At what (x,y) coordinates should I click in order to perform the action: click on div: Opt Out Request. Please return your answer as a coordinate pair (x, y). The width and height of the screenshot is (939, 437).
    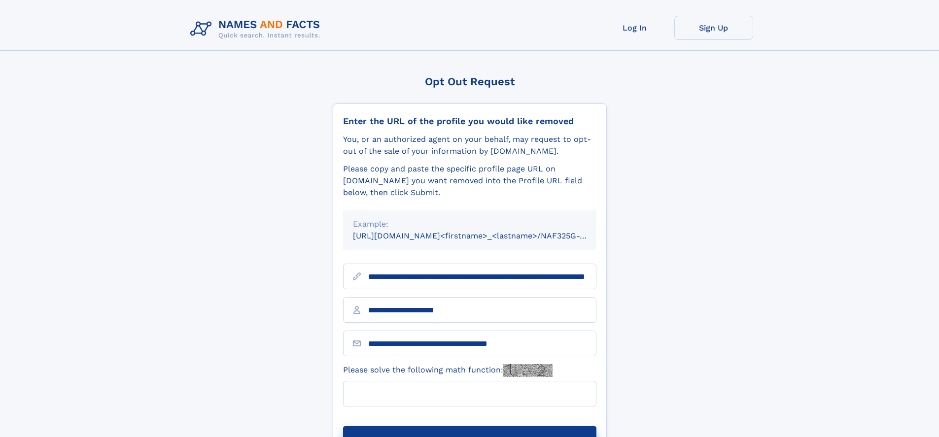
    Looking at the image, I should click on (470, 81).